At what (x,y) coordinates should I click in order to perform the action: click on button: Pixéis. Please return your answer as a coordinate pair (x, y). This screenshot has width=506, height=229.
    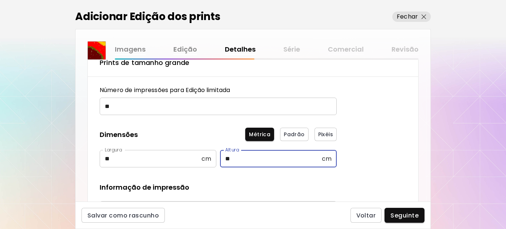
    Looking at the image, I should click on (326, 134).